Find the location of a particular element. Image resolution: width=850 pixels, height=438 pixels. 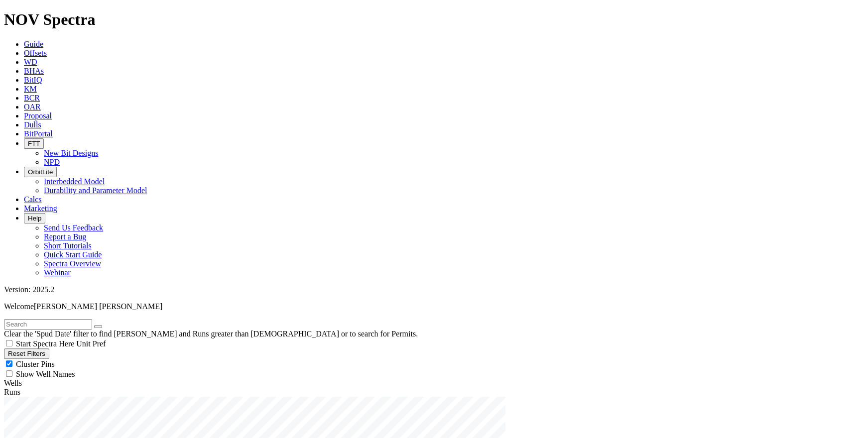

p: Welcome is located at coordinates (425, 307).